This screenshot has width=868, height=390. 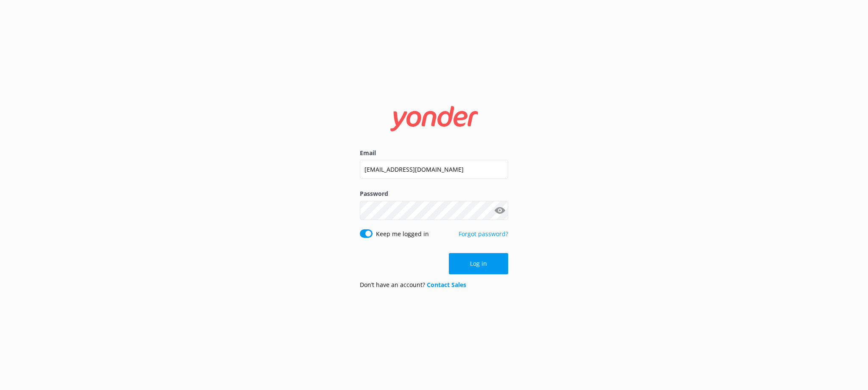 What do you see at coordinates (434, 169) in the screenshot?
I see `input: user@emailaddress.com` at bounding box center [434, 169].